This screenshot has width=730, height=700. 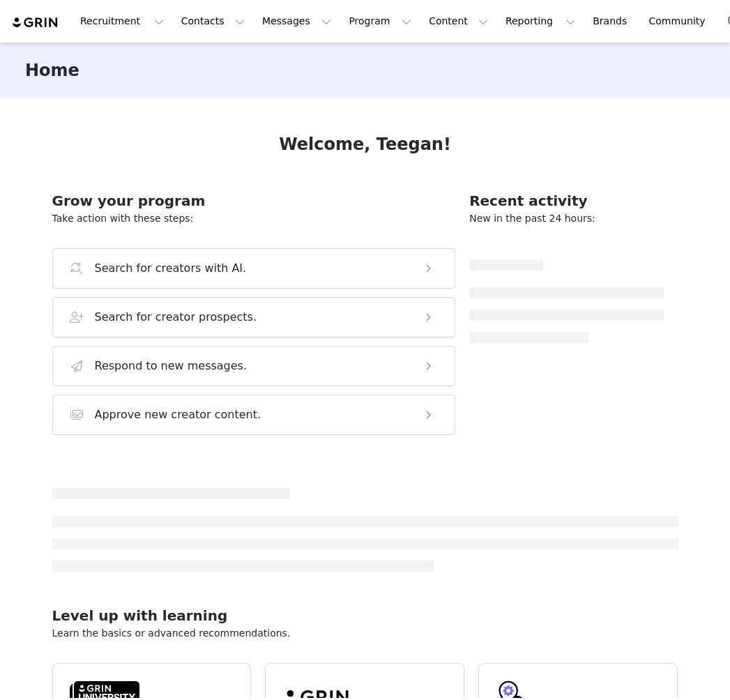 What do you see at coordinates (36, 22) in the screenshot?
I see `img: grin logo` at bounding box center [36, 22].